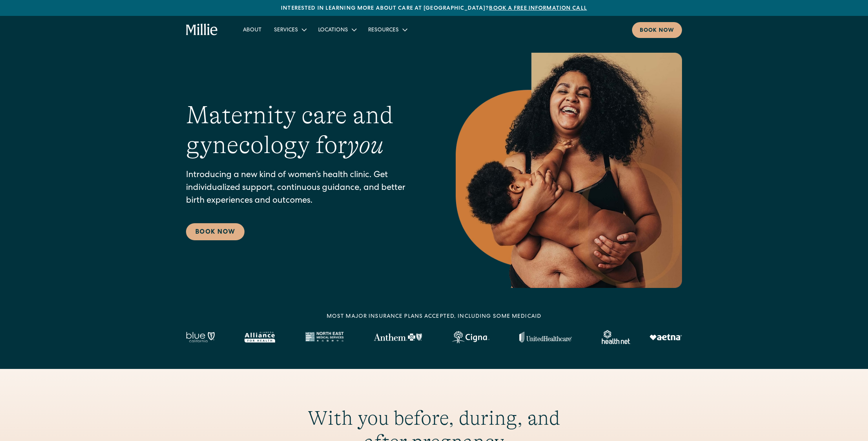 The width and height of the screenshot is (868, 441). Describe the element at coordinates (546, 337) in the screenshot. I see `img: United Healthcare logo` at that location.